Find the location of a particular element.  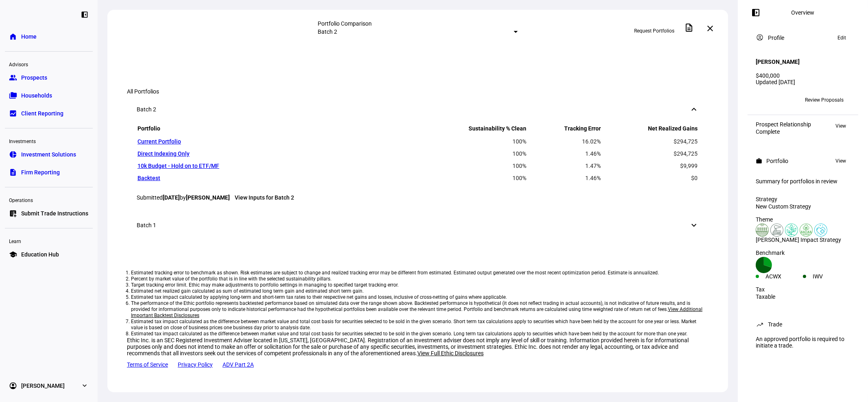

span: Firm Reporting is located at coordinates (41, 172).